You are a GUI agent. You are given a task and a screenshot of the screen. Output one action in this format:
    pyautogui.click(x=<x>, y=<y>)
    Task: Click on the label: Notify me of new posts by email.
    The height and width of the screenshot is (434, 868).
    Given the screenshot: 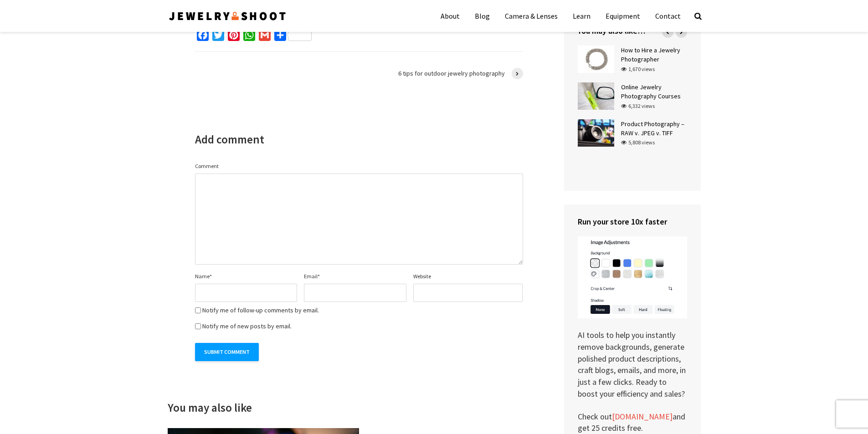 What is the action you would take?
    pyautogui.click(x=247, y=326)
    